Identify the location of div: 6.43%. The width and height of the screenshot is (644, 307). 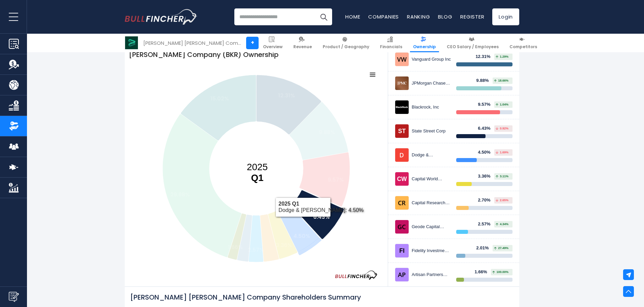
(486, 128).